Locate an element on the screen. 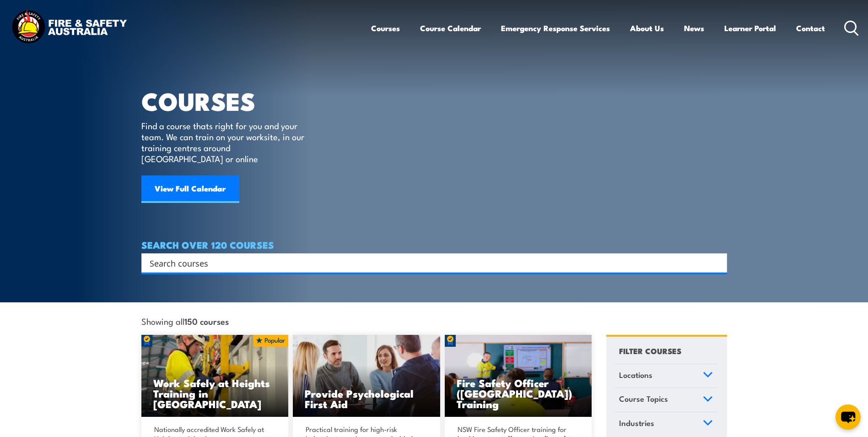 This screenshot has height=437, width=868. a: Courses is located at coordinates (385, 28).